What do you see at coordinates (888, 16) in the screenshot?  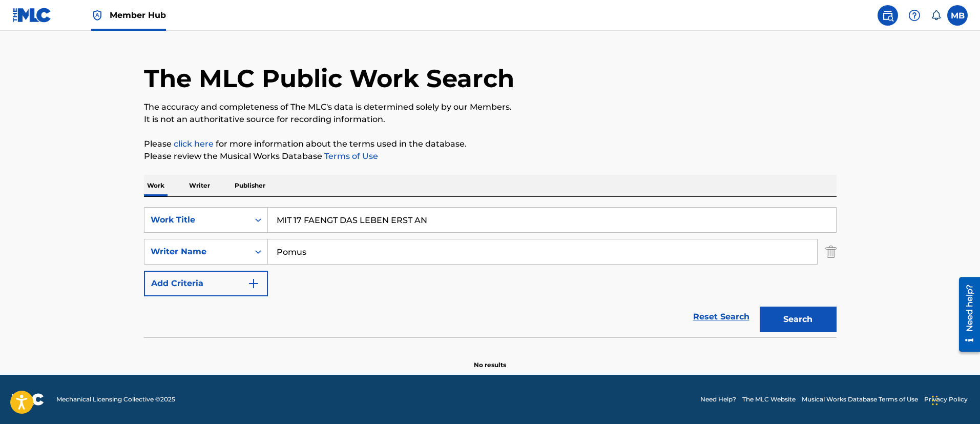 I see `img: search` at bounding box center [888, 16].